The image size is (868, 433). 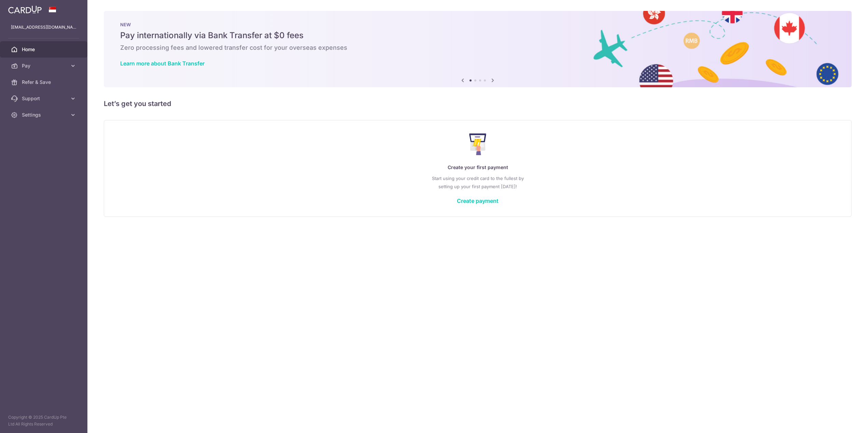 What do you see at coordinates (478, 201) in the screenshot?
I see `a: Create payment` at bounding box center [478, 201].